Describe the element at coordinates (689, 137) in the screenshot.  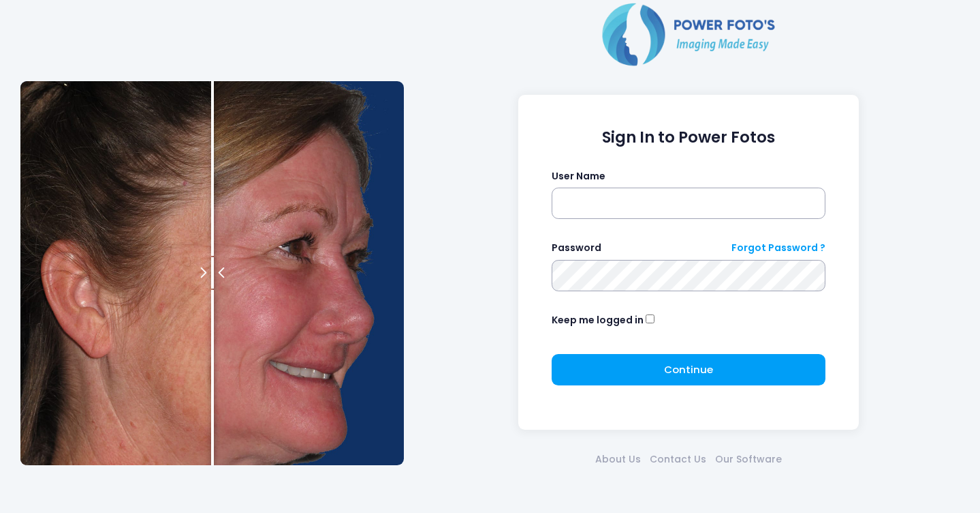
I see `h1: Sign In to Power Fotos` at that location.